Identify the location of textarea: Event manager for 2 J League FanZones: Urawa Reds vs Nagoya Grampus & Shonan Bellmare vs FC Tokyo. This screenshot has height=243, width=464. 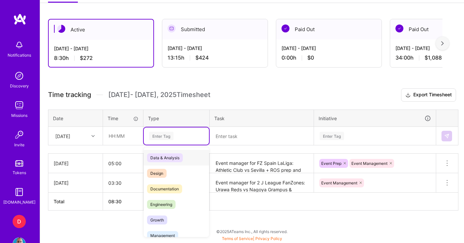
(262, 183).